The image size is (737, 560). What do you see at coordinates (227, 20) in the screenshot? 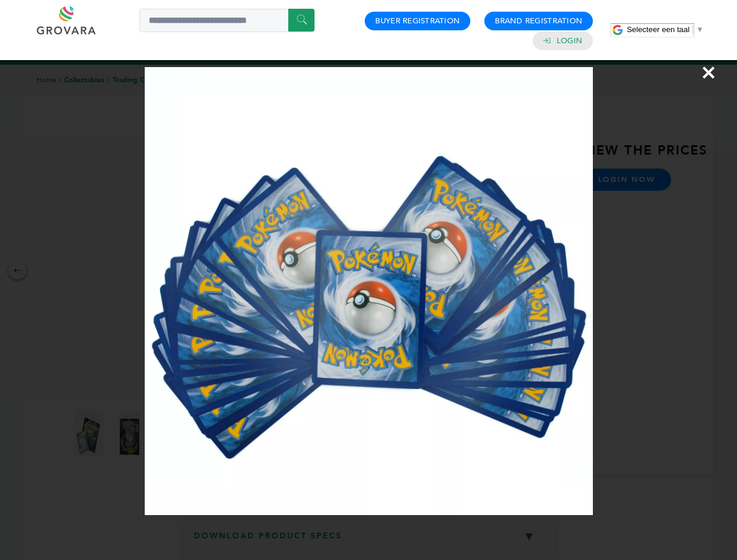
I see `input: Search a product or brand...` at bounding box center [227, 20].